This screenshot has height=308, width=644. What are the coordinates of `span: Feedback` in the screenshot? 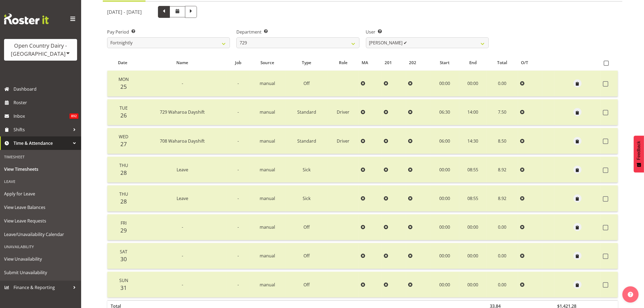 It's located at (638, 151).